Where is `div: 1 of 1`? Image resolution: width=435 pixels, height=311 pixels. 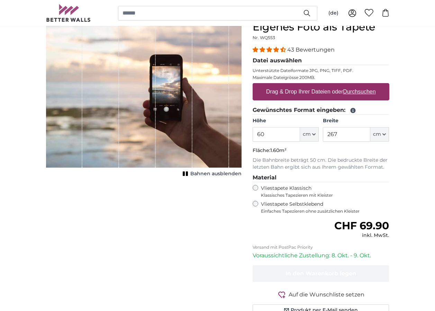
div: 1 of 1 is located at coordinates (144, 100).